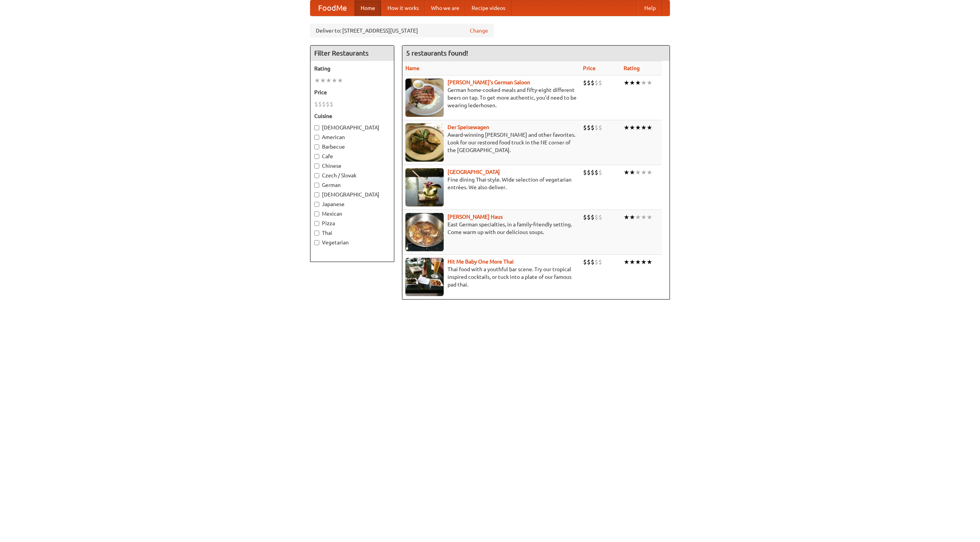  I want to click on h4: Filter Restaurants, so click(352, 53).